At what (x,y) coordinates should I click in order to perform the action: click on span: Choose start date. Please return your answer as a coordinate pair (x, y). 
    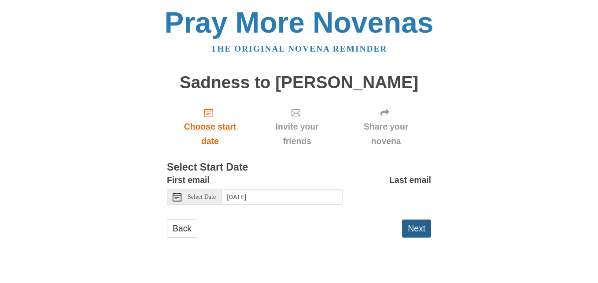
    Looking at the image, I should click on (210, 134).